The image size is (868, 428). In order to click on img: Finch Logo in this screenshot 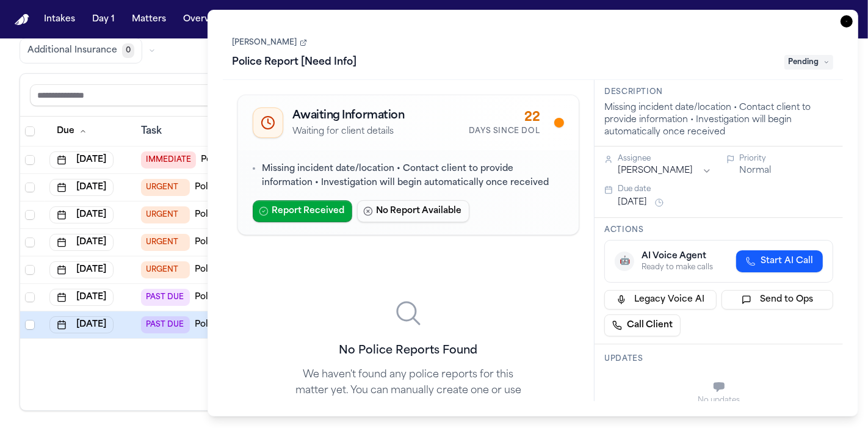, I will do `click(22, 19)`.